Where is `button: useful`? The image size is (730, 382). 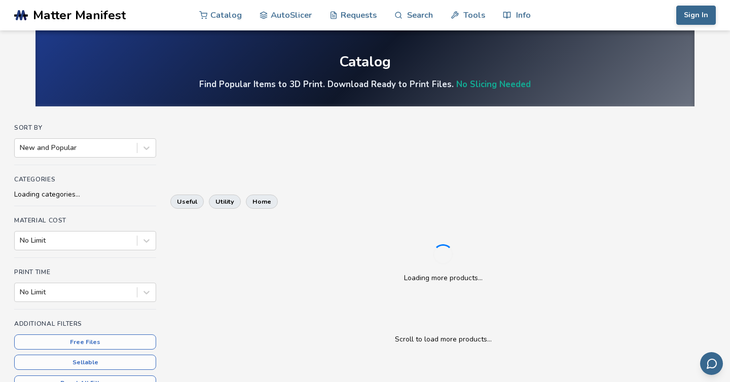
button: useful is located at coordinates (187, 202).